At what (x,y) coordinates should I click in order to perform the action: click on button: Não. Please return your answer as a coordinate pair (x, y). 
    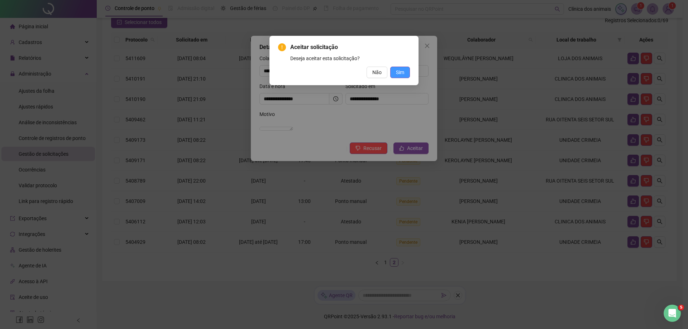
    Looking at the image, I should click on (377, 72).